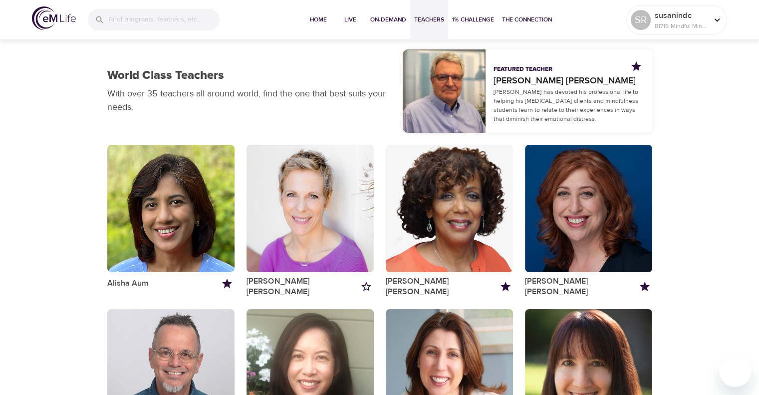 This screenshot has width=759, height=395. I want to click on input: Find programs, teachers, etc..., so click(164, 19).